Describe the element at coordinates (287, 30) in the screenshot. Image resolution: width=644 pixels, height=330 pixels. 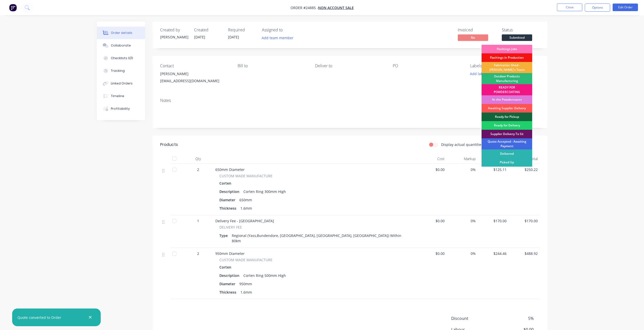
I see `div: Assigned to` at that location.